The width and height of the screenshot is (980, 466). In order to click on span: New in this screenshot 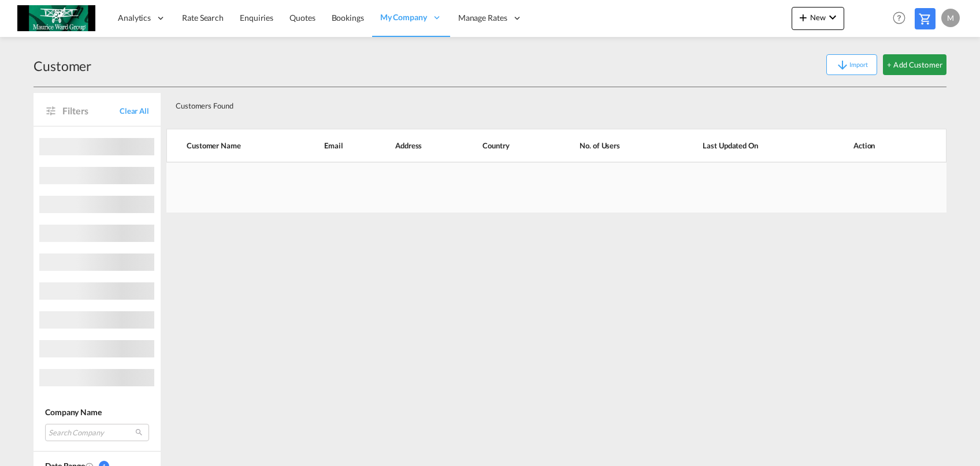, I will do `click(818, 18)`.